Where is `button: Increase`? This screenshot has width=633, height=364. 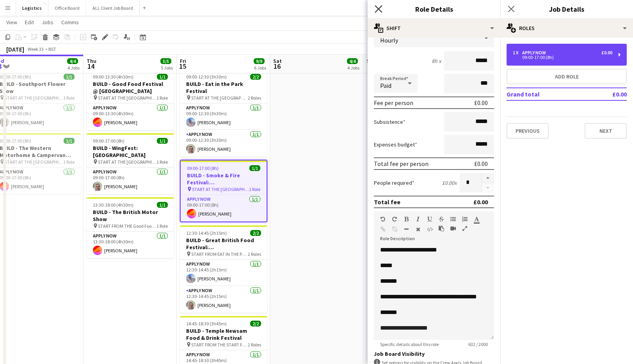 button: Increase is located at coordinates (488, 178).